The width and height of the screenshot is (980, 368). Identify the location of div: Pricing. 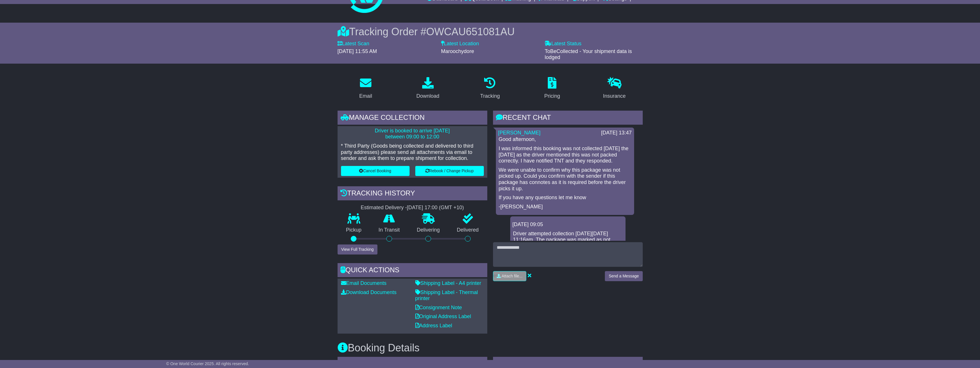
(552, 96).